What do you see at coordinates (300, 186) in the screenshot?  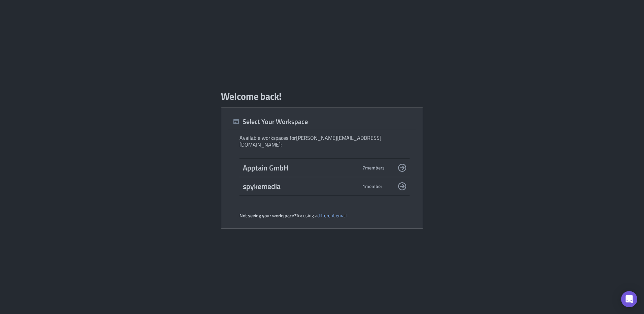 I see `span: spykemedia` at bounding box center [300, 186].